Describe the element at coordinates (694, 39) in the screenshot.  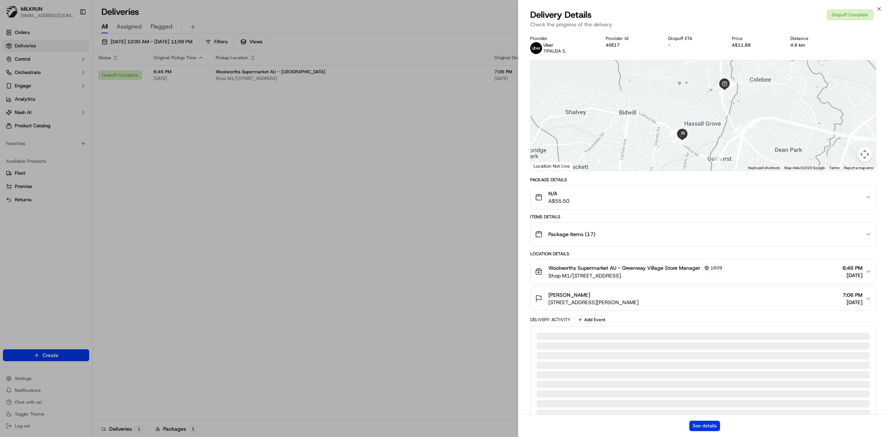
I see `div: Dropoff ETA` at that location.